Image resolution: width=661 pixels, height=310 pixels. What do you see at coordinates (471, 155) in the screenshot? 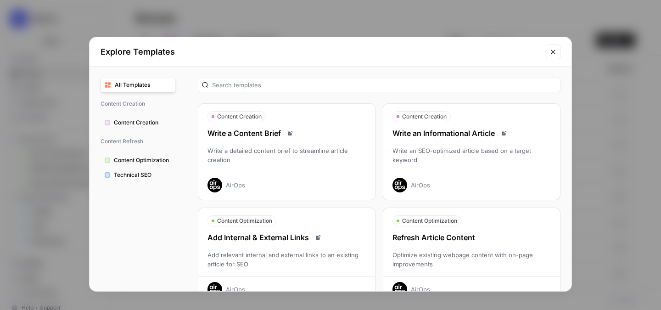
I see `div: Write an SEO-optimized article based on a target keyword` at bounding box center [471, 155].